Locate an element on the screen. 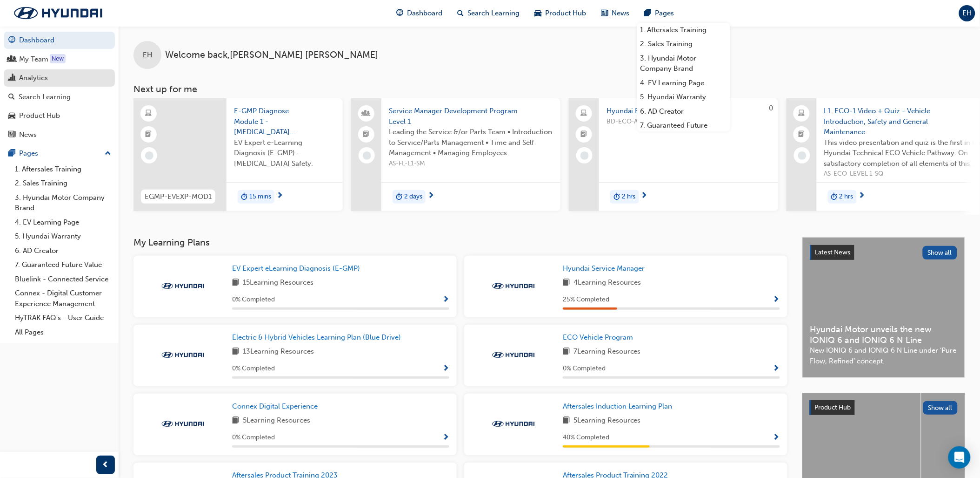  span: guage-icon is located at coordinates (400, 13).